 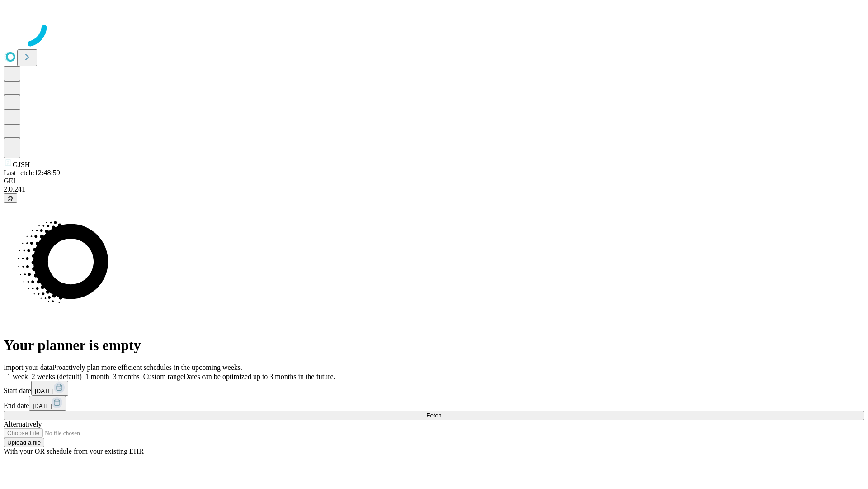 What do you see at coordinates (24, 442) in the screenshot?
I see `button: Upload a file` at bounding box center [24, 442].